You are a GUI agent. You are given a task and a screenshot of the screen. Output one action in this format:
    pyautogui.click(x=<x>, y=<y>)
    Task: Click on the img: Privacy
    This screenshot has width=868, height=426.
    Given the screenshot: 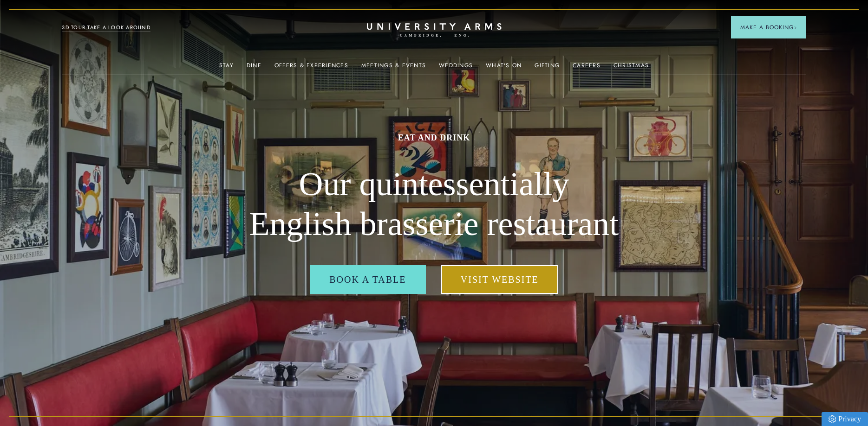 What is the action you would take?
    pyautogui.click(x=832, y=420)
    